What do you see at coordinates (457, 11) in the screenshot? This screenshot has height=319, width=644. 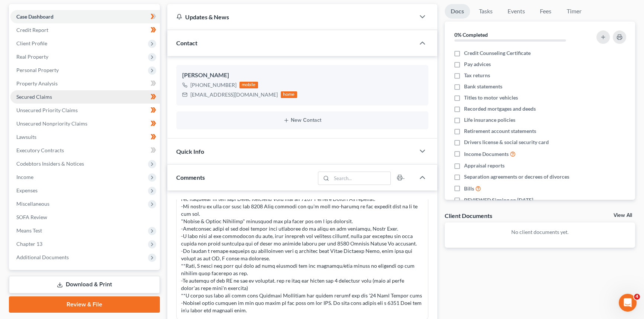 I see `a: Docs` at bounding box center [457, 11].